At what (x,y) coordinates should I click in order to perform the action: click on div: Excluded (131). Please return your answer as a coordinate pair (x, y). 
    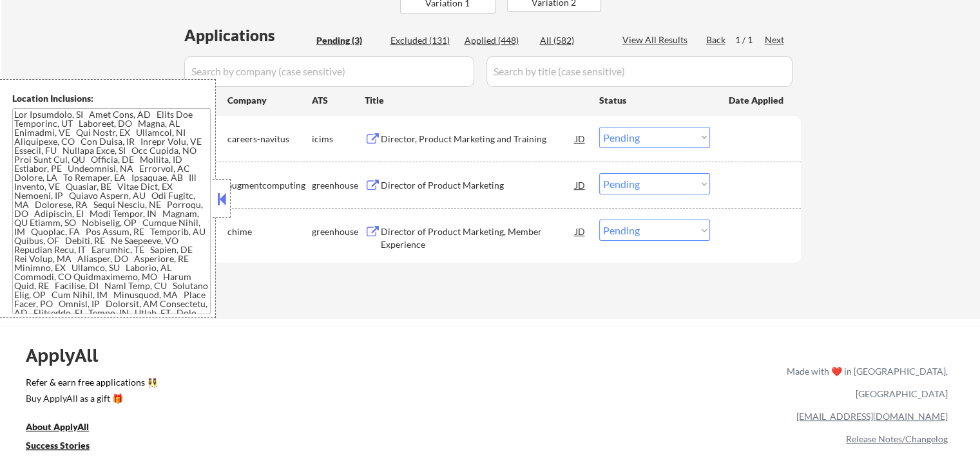
    Looking at the image, I should click on (423, 41).